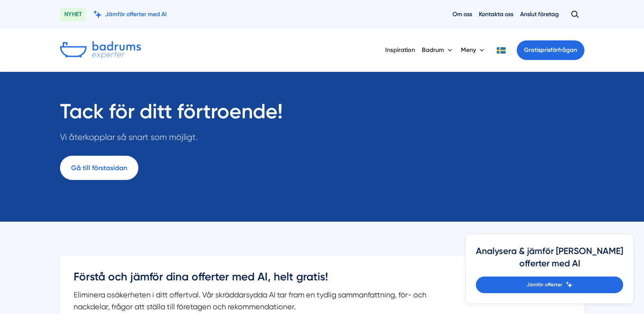 The width and height of the screenshot is (644, 314). I want to click on p: Eliminera osäkerheten i ditt offertval. Vår skräddarsydda AI tar fram en tydlig sammanfattning, f..., so click(259, 301).